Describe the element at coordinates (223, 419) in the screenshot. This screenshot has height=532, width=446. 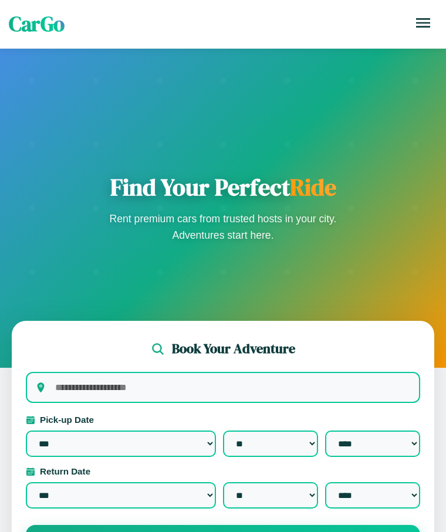
I see `label: Pick-up Date` at that location.